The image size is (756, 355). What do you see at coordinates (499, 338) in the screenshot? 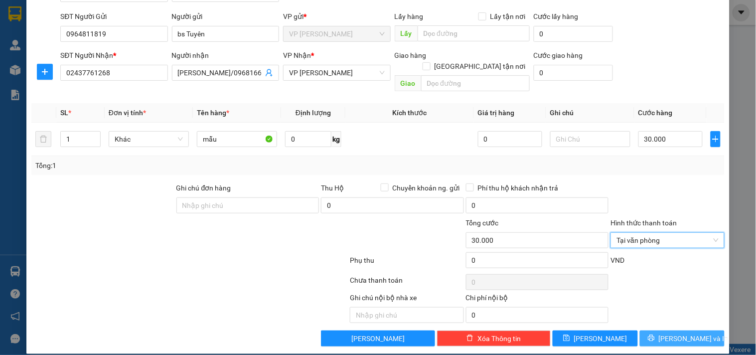
I see `span: Xóa Thông tin` at bounding box center [499, 338].